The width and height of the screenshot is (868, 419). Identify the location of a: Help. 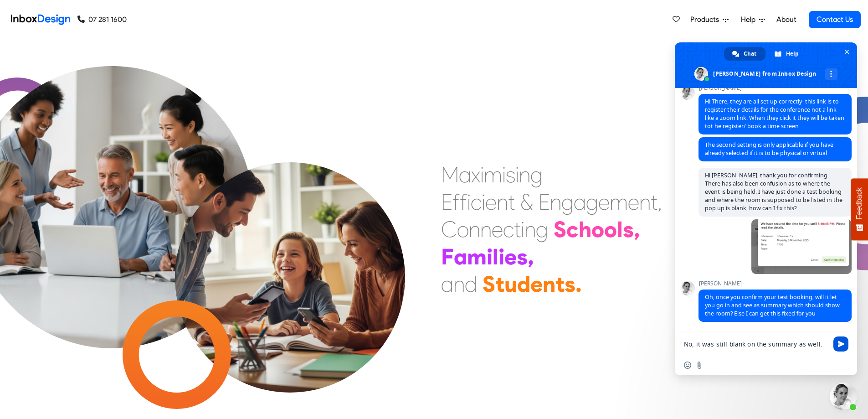
(752, 20).